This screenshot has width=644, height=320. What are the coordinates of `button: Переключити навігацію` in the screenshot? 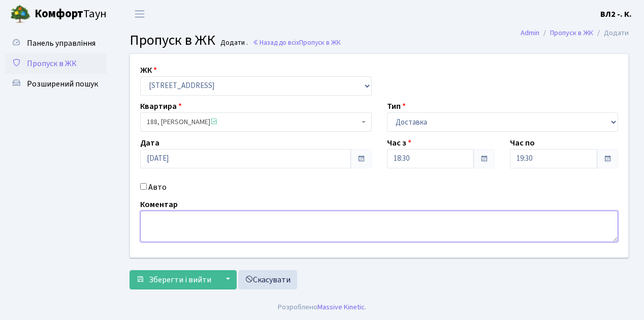 It's located at (139, 14).